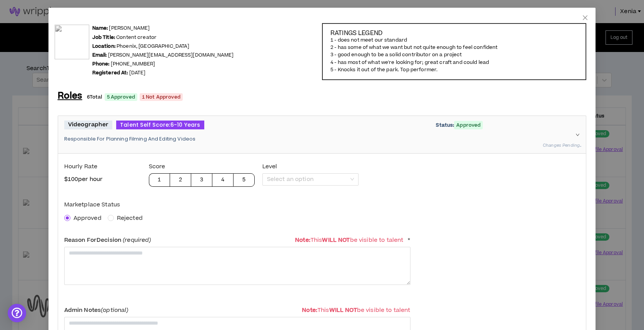 Image resolution: width=644 pixels, height=330 pixels. Describe the element at coordinates (311, 166) in the screenshot. I see `label: Level` at that location.